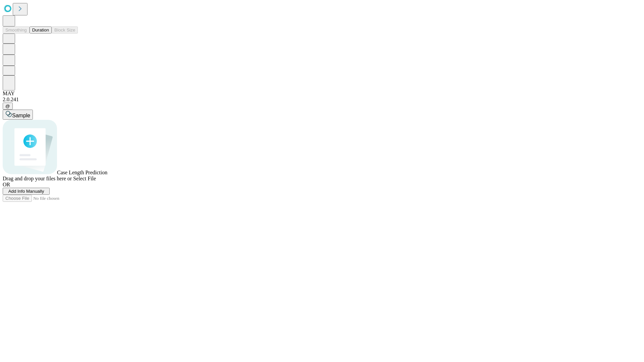 This screenshot has height=362, width=644. I want to click on span: Add Info Manually, so click(26, 191).